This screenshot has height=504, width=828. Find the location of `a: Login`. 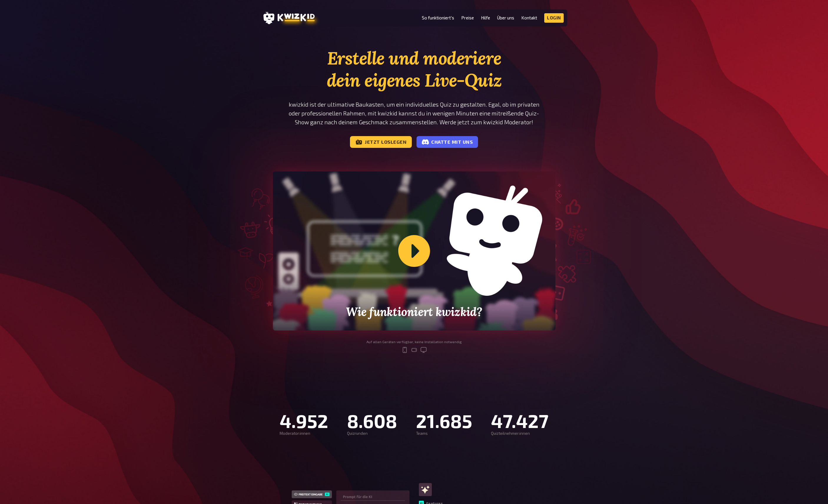

a: Login is located at coordinates (554, 18).